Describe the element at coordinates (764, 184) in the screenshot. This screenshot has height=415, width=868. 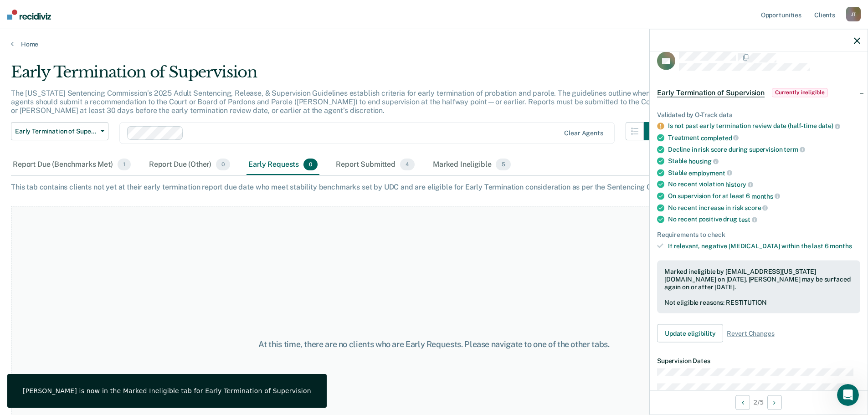
I see `div: No recent violation` at that location.